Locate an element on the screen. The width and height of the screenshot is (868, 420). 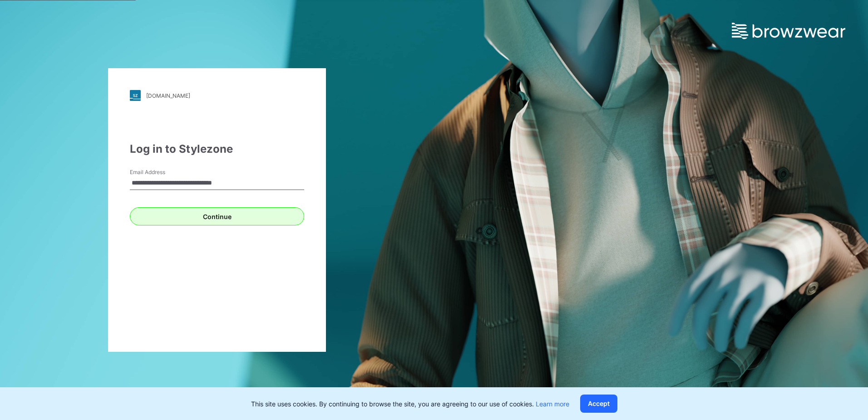
p: This site uses cookies. By continuing to browse the site, you are agreeing to our use of cookies. is located at coordinates (410, 403).